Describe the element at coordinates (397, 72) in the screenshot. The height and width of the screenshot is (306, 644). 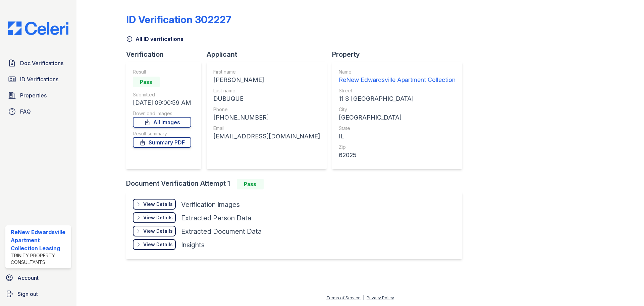
I see `div: Name` at that location.